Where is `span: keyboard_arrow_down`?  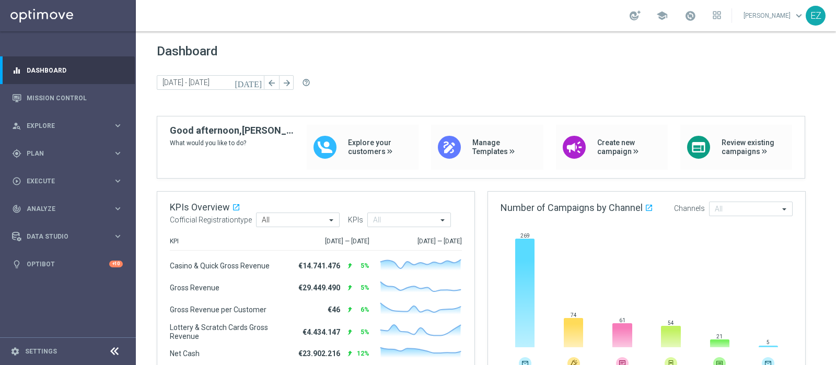
span: keyboard_arrow_down is located at coordinates (799, 16).